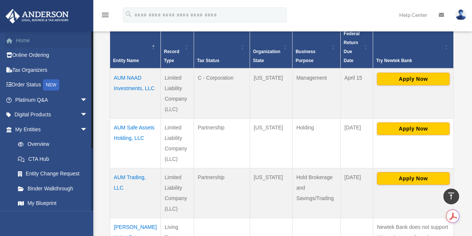 Image resolution: width=472 pixels, height=236 pixels. What do you see at coordinates (171, 56) in the screenshot?
I see `span: Record Type` at bounding box center [171, 56].